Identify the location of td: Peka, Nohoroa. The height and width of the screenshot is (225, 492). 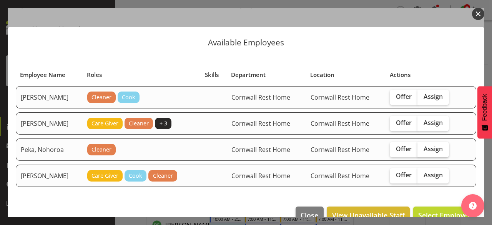
(49, 149).